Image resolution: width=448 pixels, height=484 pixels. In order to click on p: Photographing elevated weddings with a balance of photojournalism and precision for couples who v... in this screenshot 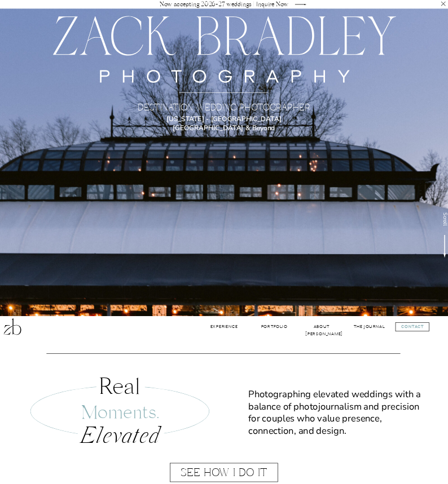, I will do `click(339, 414)`.